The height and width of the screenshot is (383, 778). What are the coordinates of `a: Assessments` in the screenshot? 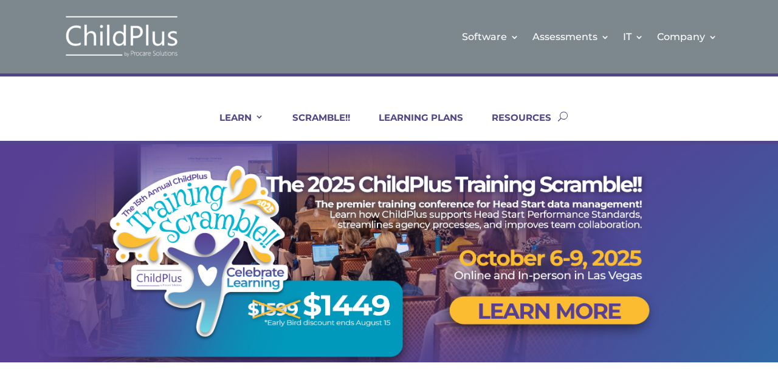 It's located at (570, 36).